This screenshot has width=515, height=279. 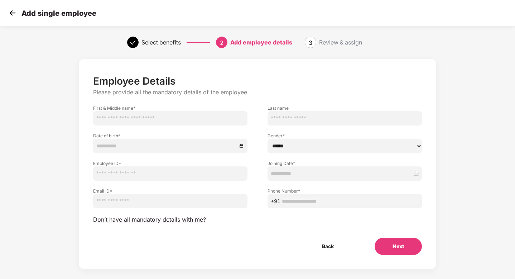 I want to click on label: First & Middle name, so click(x=170, y=108).